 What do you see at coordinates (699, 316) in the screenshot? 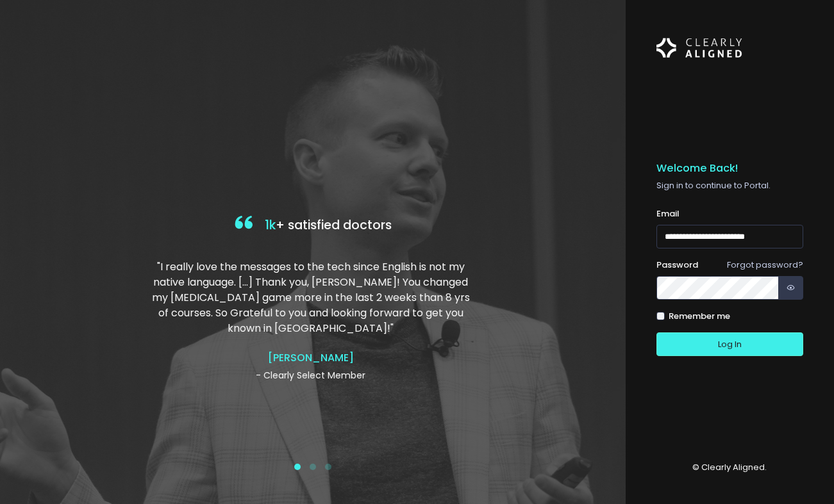
I see `label: Remember me` at bounding box center [699, 316].